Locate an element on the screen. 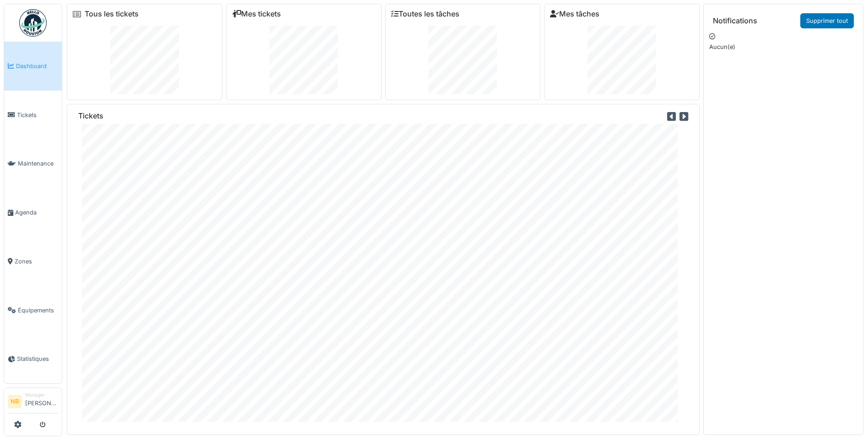 The image size is (868, 440). span: Zones is located at coordinates (36, 262).